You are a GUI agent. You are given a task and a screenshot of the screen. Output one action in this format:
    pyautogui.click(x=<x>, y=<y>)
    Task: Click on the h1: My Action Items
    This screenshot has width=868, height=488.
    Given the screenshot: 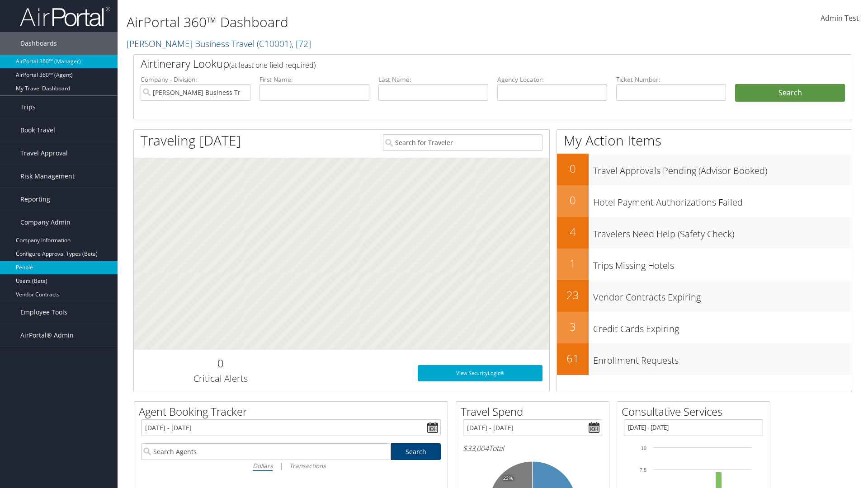 What is the action you would take?
    pyautogui.click(x=704, y=141)
    